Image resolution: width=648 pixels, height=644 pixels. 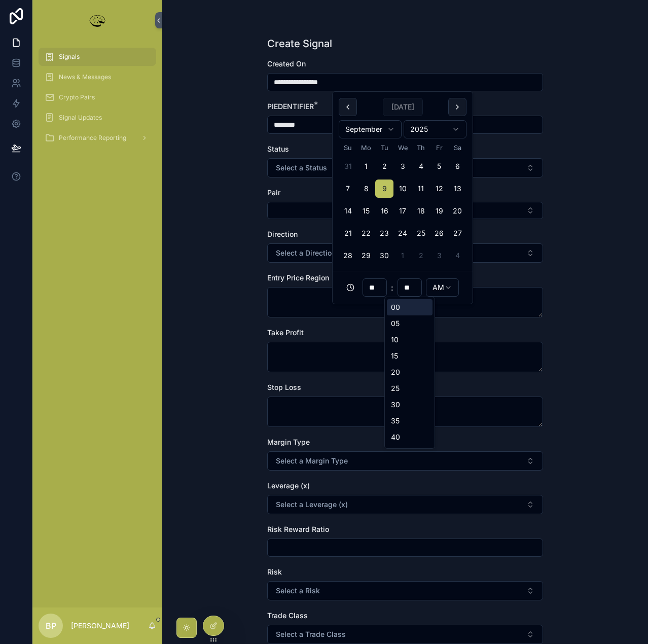 I want to click on span: Select a Leverage (x), so click(x=312, y=505).